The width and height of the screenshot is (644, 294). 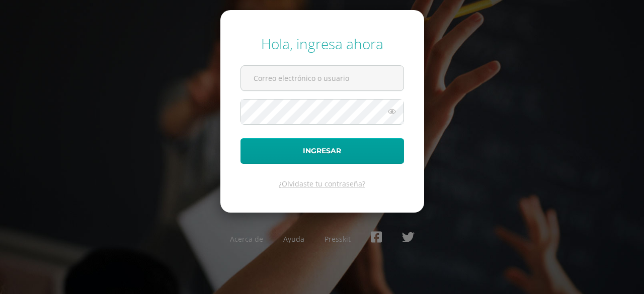 What do you see at coordinates (322, 184) in the screenshot?
I see `a: ¿Olvidaste tu contraseña?` at bounding box center [322, 184].